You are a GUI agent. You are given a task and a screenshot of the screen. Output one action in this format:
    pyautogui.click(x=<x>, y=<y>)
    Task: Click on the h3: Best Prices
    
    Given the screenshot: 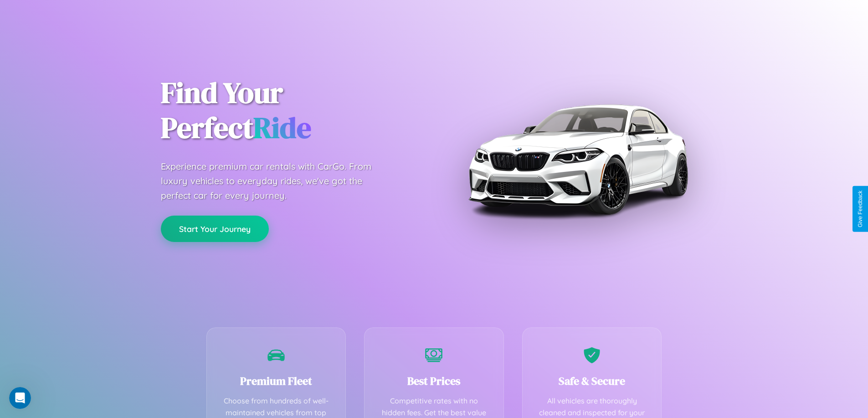 What is the action you would take?
    pyautogui.click(x=434, y=381)
    